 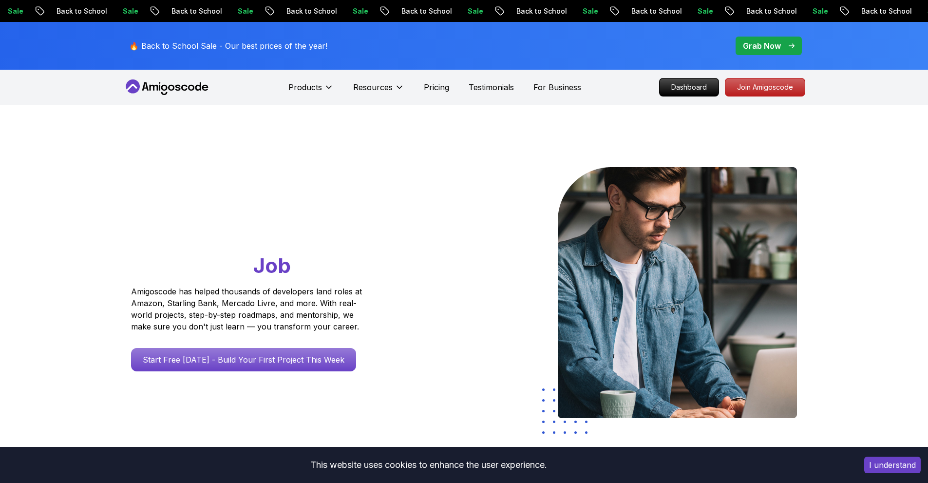 What do you see at coordinates (491, 87) in the screenshot?
I see `a: Testimonials` at bounding box center [491, 87].